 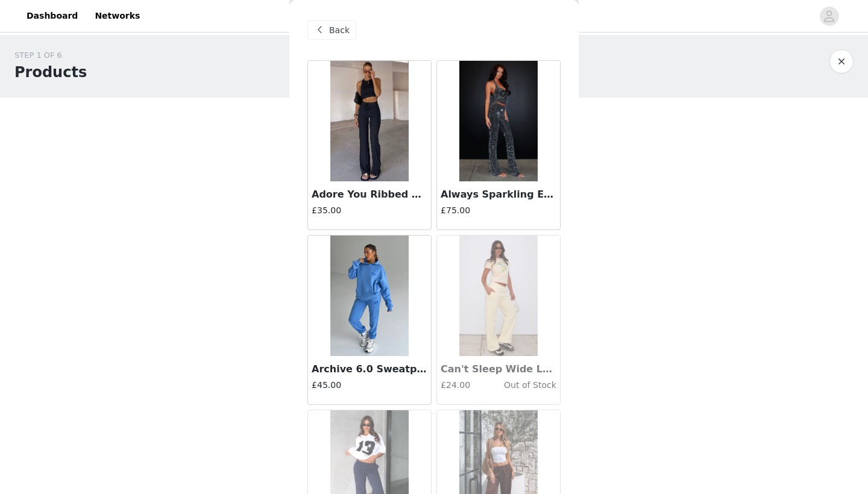 What do you see at coordinates (51, 72) in the screenshot?
I see `h1: Products` at bounding box center [51, 72].